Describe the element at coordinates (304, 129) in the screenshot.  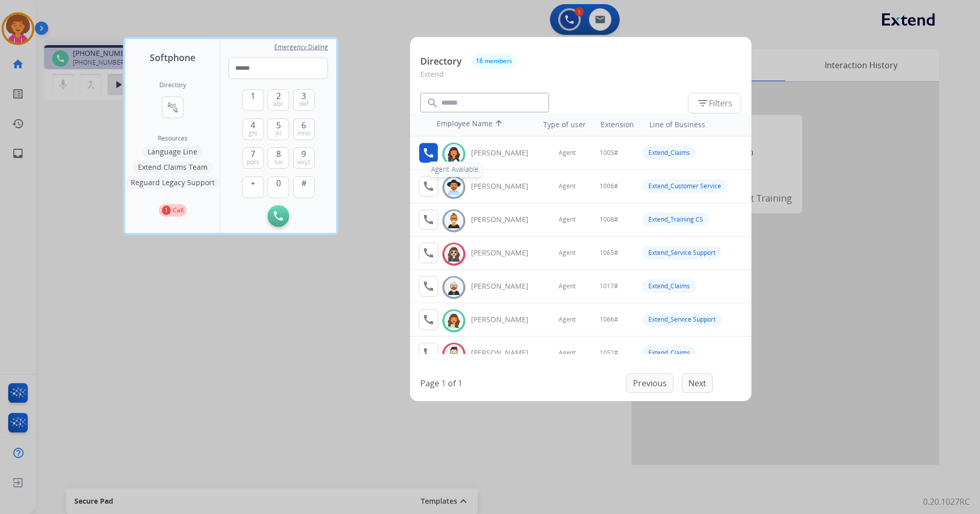
I see `button: 6mno` at that location.